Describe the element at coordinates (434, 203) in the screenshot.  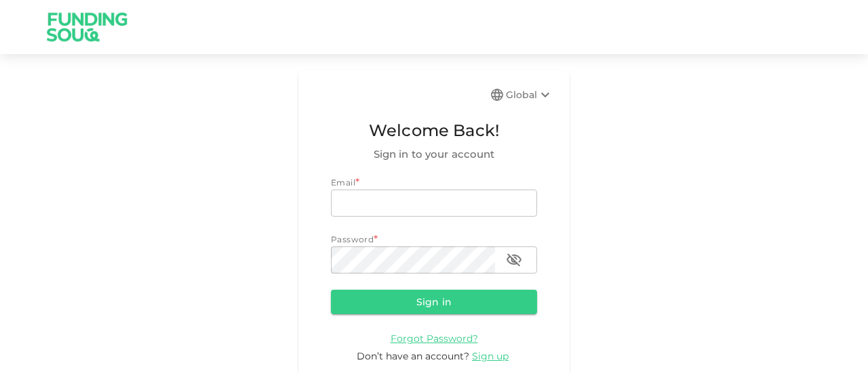
I see `div: email` at that location.